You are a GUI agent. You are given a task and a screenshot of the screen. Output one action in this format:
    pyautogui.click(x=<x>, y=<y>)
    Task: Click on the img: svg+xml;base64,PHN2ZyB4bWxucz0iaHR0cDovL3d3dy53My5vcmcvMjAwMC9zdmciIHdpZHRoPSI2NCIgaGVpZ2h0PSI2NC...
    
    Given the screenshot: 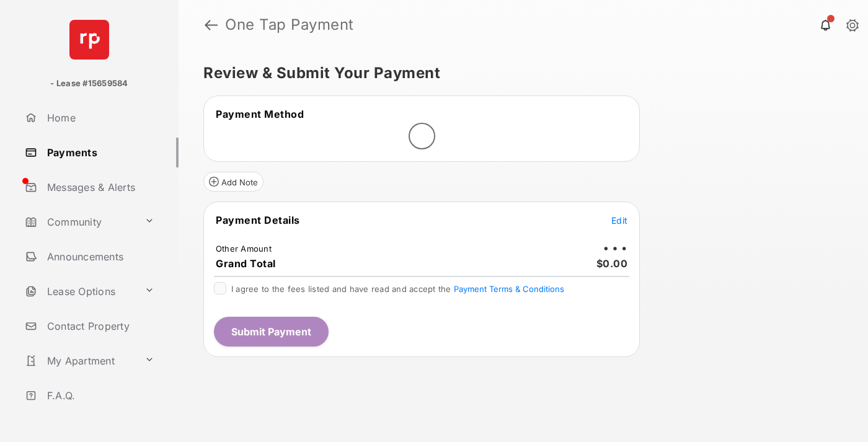 What is the action you would take?
    pyautogui.click(x=89, y=40)
    